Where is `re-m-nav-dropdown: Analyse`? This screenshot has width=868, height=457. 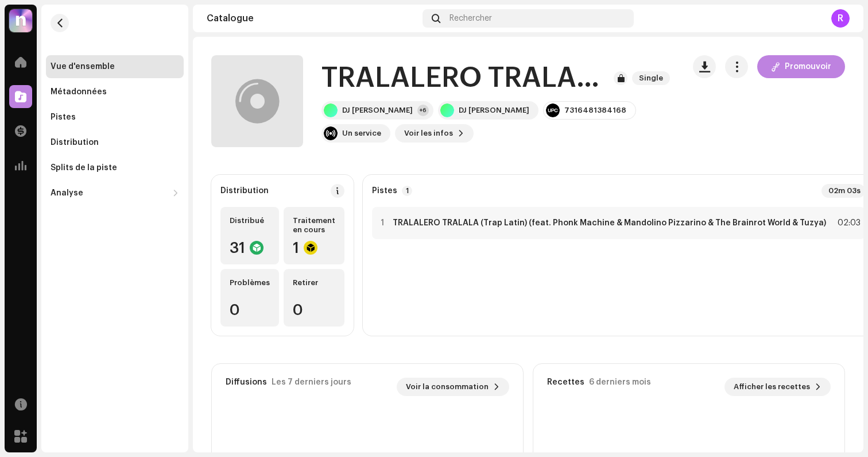 re-m-nav-dropdown: Analyse is located at coordinates (115, 193).